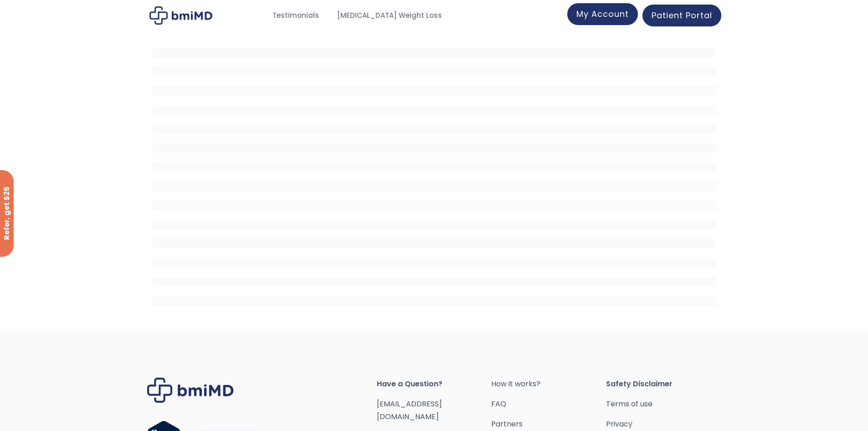 This screenshot has height=431, width=868. I want to click on span: My Account, so click(603, 14).